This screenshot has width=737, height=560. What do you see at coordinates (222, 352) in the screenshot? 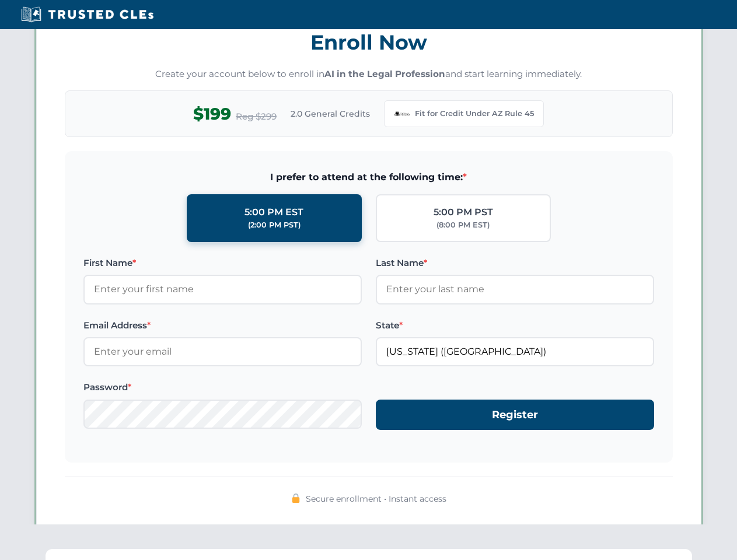
I see `input: Enter your email` at bounding box center [222, 352].